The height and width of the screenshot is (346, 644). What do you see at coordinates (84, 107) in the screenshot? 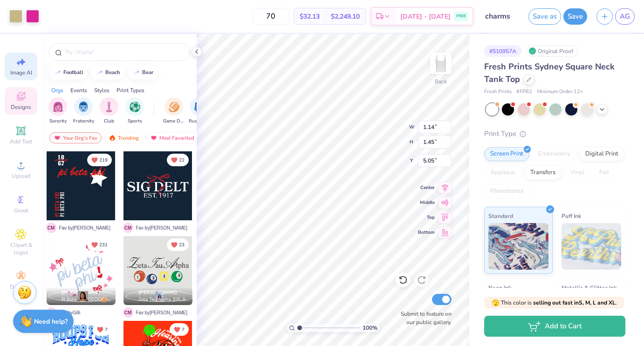
I see `img: Fraternity Image` at bounding box center [84, 107].